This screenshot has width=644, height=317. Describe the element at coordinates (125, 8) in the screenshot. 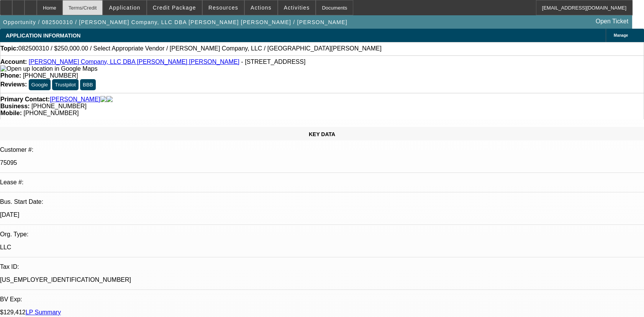

I see `button: Application` at that location.